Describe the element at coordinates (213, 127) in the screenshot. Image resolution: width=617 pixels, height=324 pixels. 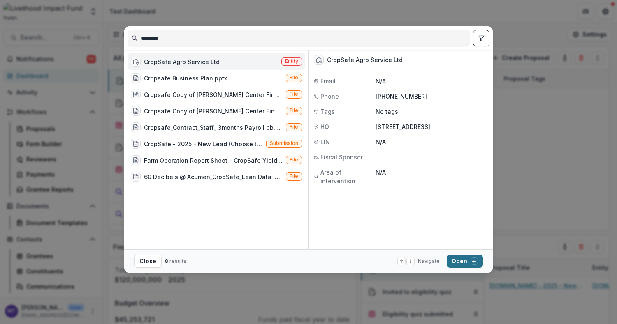
I see `div: Cropsafe_Contract_Staff_ 3months Payroll bb.xlsx` at that location.